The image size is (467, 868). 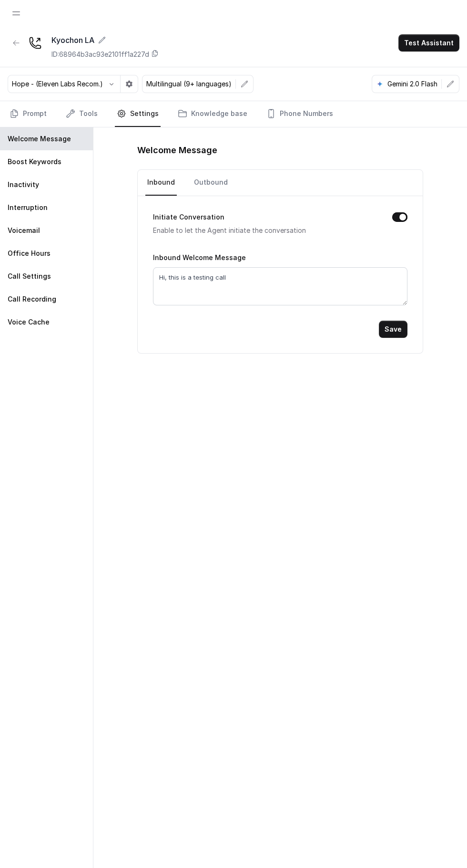 I want to click on label: Initiate Conversation, so click(x=189, y=217).